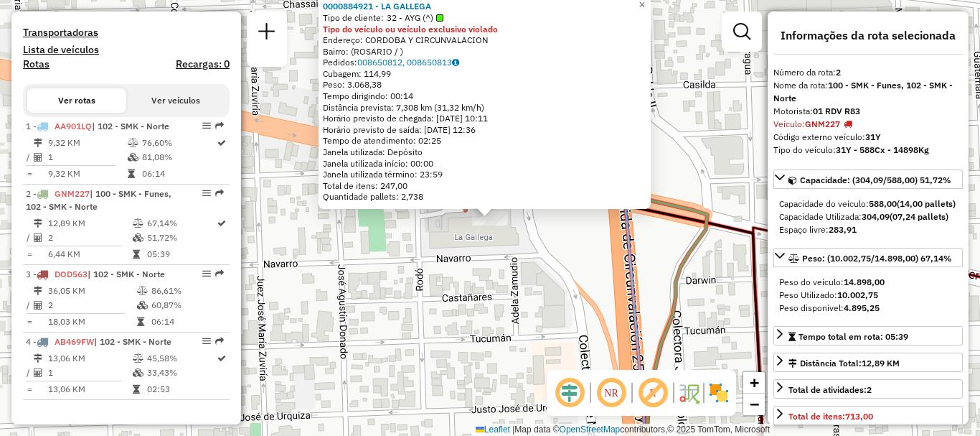 This screenshot has width=980, height=436. Describe the element at coordinates (187, 305) in the screenshot. I see `td: 60,87%` at that location.